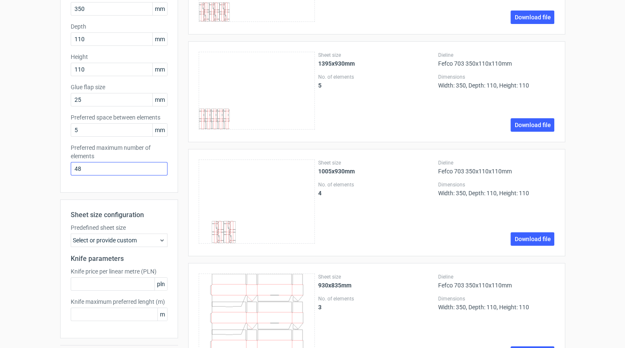  I want to click on a: Download file, so click(533, 17).